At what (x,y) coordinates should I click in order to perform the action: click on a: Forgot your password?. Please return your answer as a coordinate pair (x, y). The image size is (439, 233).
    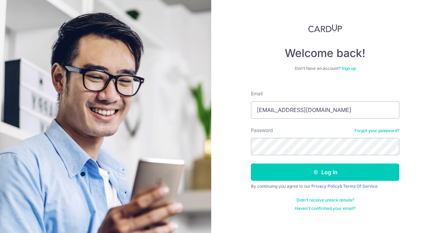
    Looking at the image, I should click on (377, 130).